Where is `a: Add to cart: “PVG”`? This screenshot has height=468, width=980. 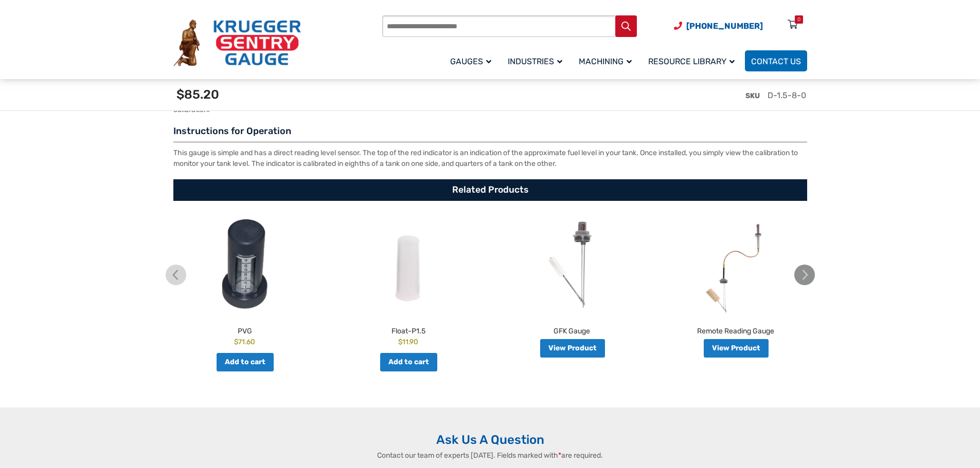 a: Add to cart: “PVG” is located at coordinates (245, 362).